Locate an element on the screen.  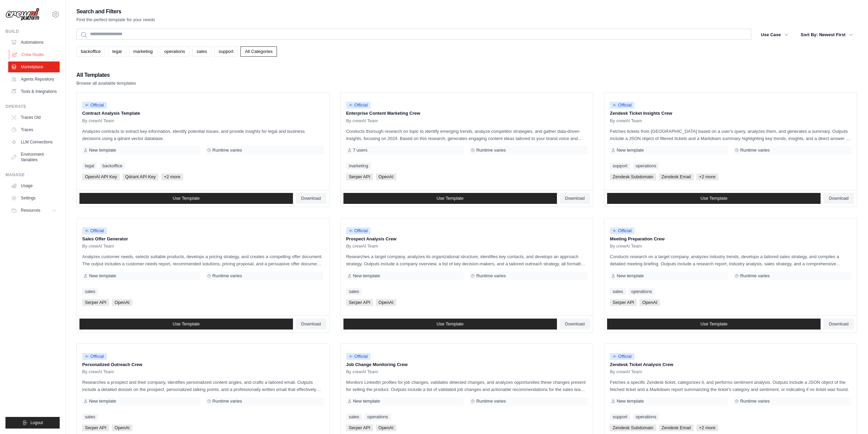
p: Enterprise Content Marketing Crew is located at coordinates (467, 113).